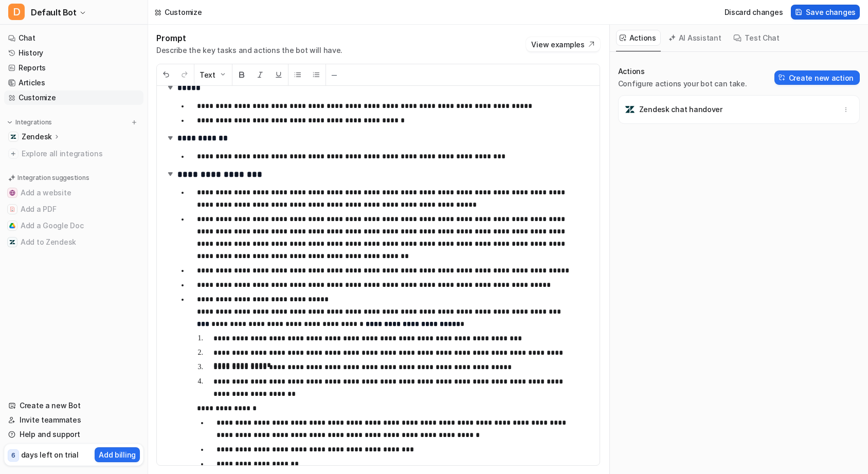  What do you see at coordinates (74, 225) in the screenshot?
I see `button: Add a Google DocAdd a Google Doc` at bounding box center [74, 225].